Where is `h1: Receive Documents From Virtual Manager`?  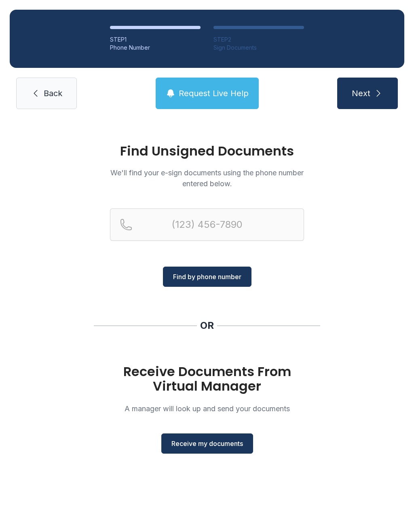
h1: Receive Documents From Virtual Manager is located at coordinates (207, 379).